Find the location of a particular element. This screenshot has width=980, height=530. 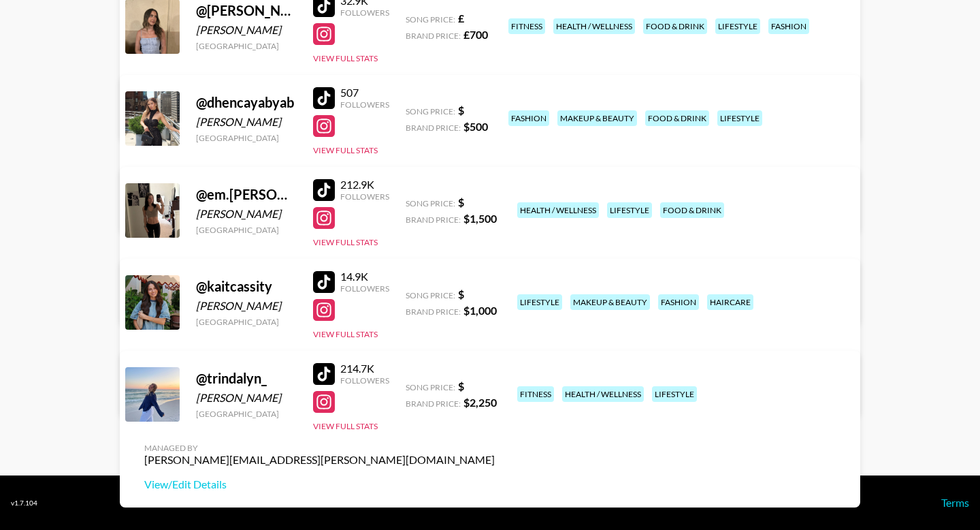

strong: $ 500 is located at coordinates (476, 126).